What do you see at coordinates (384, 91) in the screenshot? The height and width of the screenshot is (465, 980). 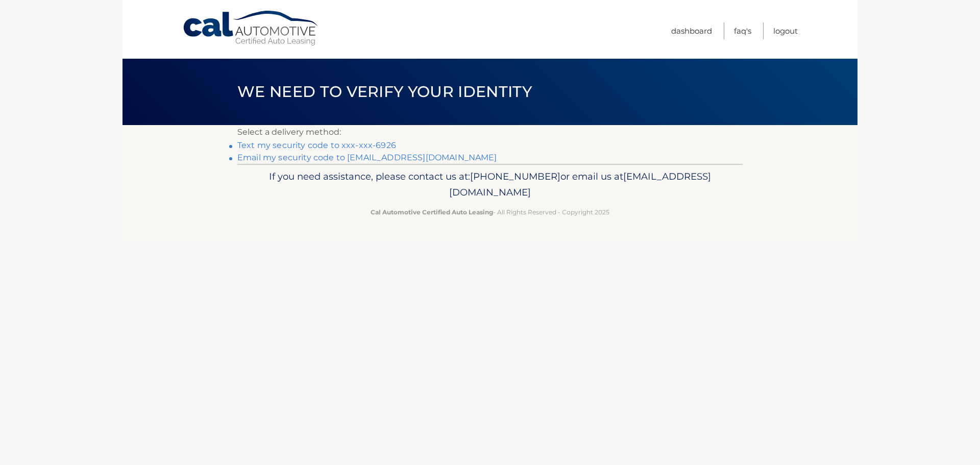 I see `span: We need to verify your identity` at bounding box center [384, 91].